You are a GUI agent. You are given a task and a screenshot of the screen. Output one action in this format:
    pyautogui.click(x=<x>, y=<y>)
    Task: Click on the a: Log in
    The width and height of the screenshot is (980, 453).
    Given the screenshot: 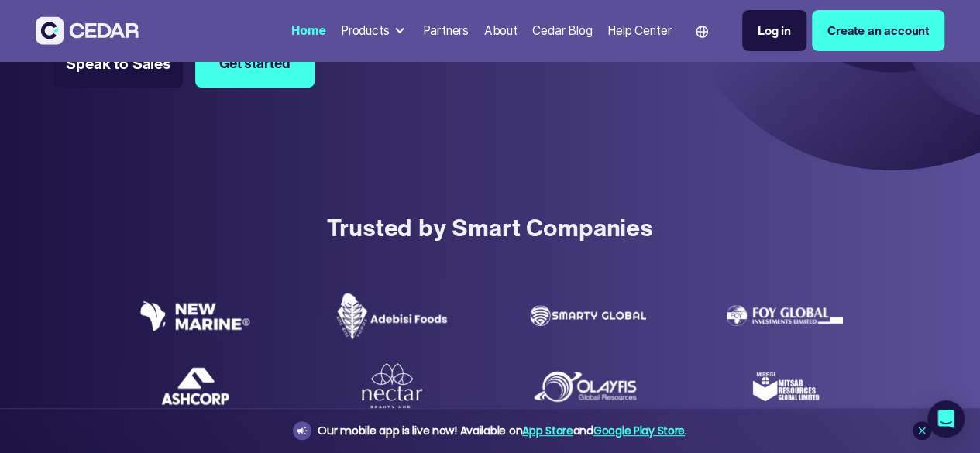 What is the action you would take?
    pyautogui.click(x=774, y=30)
    